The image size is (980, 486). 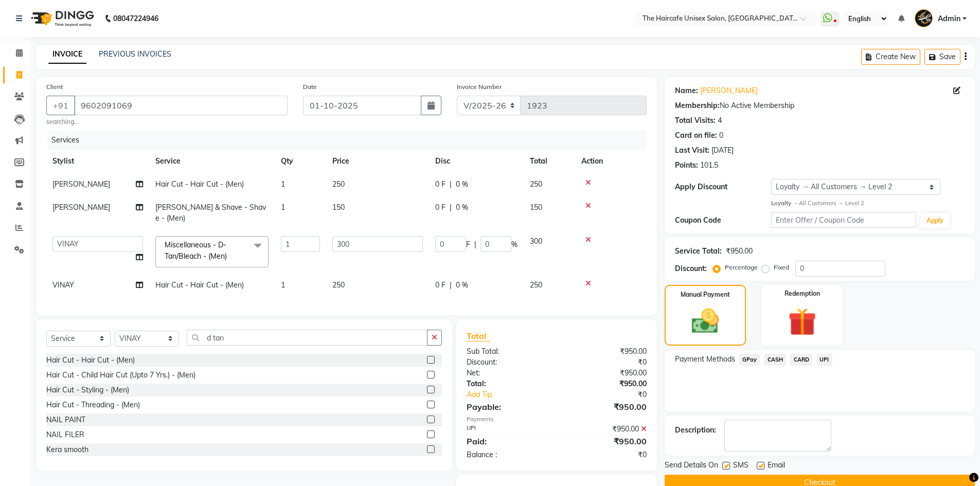 I want to click on div: 101.5, so click(x=709, y=165).